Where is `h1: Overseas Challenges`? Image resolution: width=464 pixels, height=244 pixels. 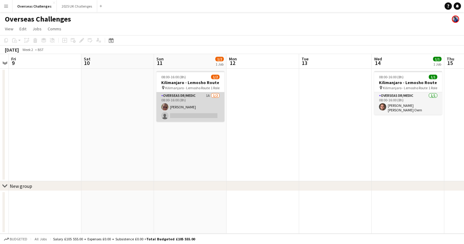
h1: Overseas Challenges is located at coordinates (38, 19).